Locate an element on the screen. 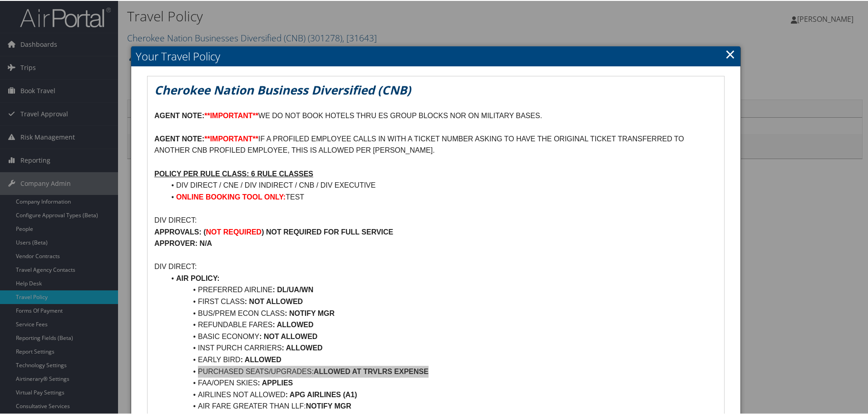  h2: Your Travel Policy is located at coordinates (436, 56).